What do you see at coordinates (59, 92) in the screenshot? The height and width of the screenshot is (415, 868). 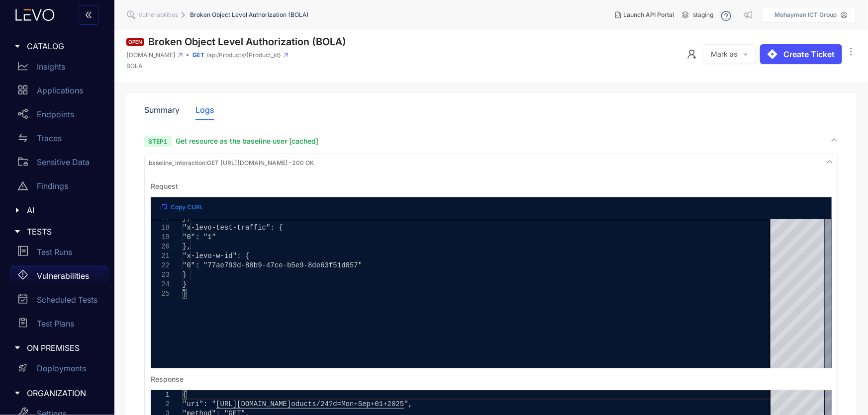 I see `a: Applications` at bounding box center [59, 92].